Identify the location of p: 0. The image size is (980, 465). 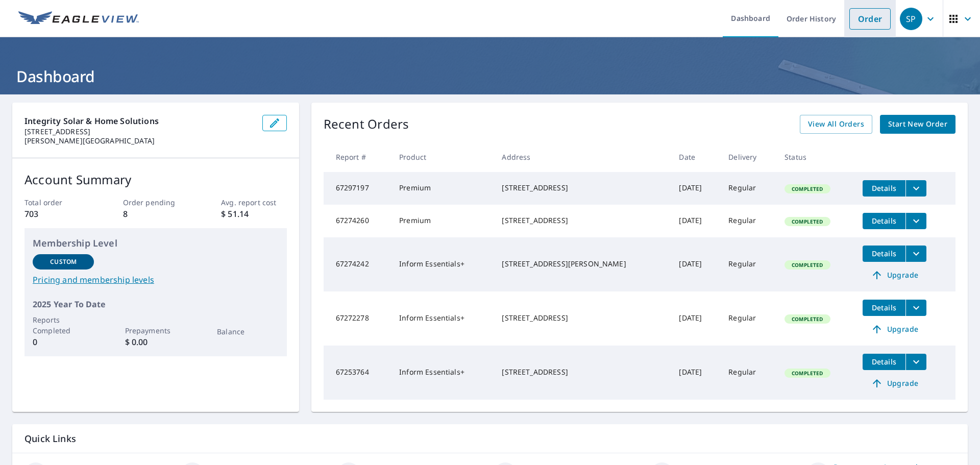
(63, 341).